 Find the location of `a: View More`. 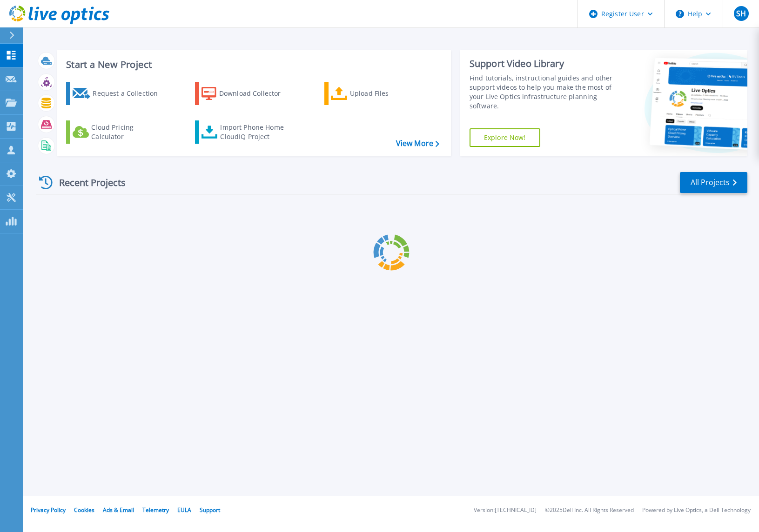

a: View More is located at coordinates (417, 143).